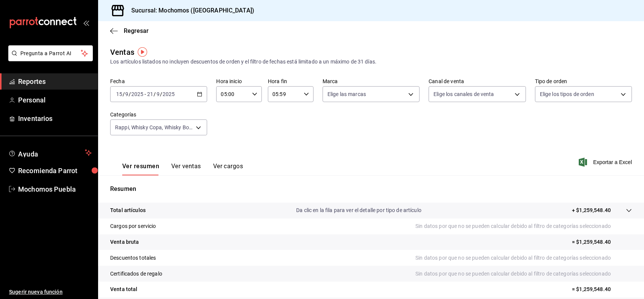  Describe the element at coordinates (124, 289) in the screenshot. I see `p: Venta total` at that location.